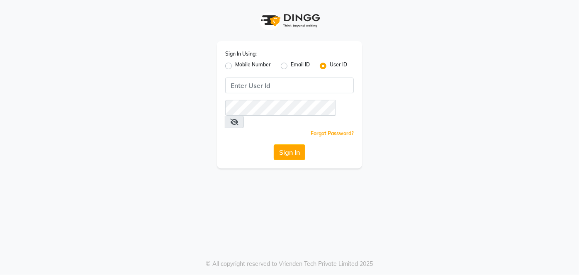 Image resolution: width=579 pixels, height=275 pixels. I want to click on label: Email ID, so click(300, 66).